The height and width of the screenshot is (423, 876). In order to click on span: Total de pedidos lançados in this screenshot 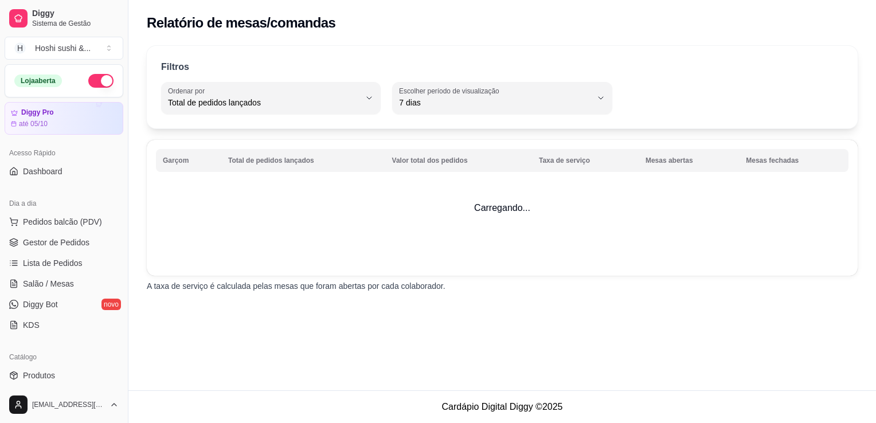, I will do `click(264, 103)`.